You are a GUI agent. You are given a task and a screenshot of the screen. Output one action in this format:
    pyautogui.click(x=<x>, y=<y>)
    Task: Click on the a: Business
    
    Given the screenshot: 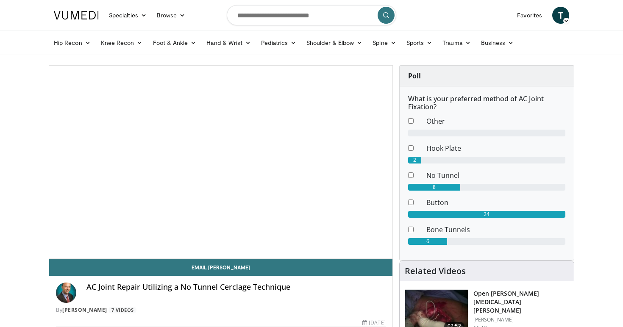 What is the action you would take?
    pyautogui.click(x=498, y=43)
    